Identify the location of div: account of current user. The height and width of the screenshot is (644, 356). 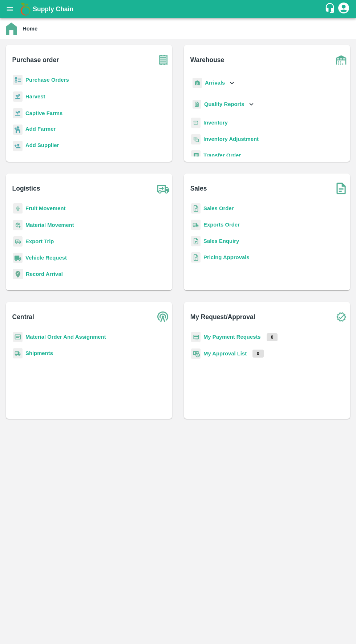
(344, 9).